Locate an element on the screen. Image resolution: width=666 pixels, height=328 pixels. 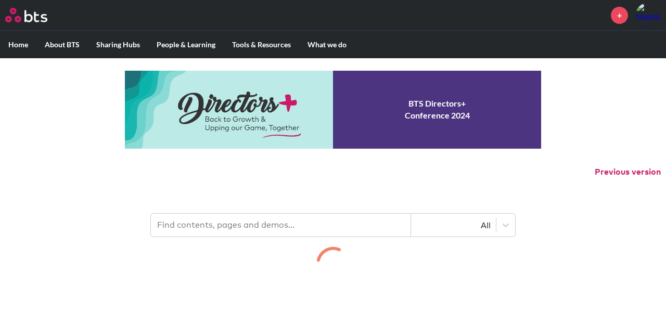
a: Go home is located at coordinates (36, 15).